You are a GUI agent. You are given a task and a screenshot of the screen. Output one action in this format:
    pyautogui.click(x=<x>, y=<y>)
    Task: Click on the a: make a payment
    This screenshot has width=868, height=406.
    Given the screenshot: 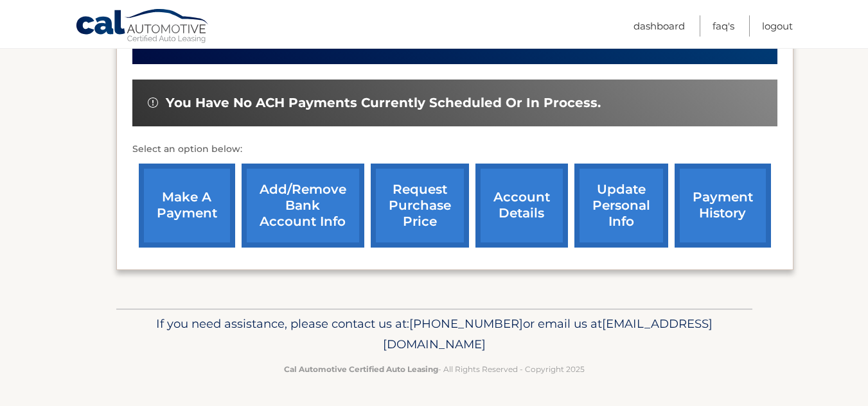 What is the action you would take?
    pyautogui.click(x=187, y=205)
    